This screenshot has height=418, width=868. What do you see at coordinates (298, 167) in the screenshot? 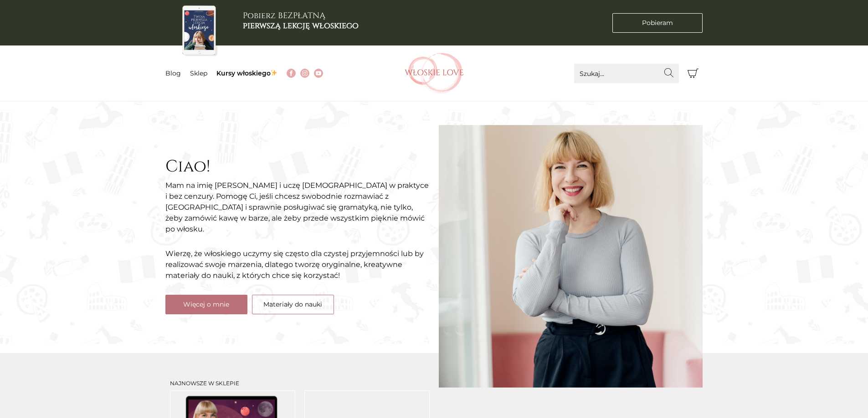
I see `h2: Ciao!` at bounding box center [298, 167].